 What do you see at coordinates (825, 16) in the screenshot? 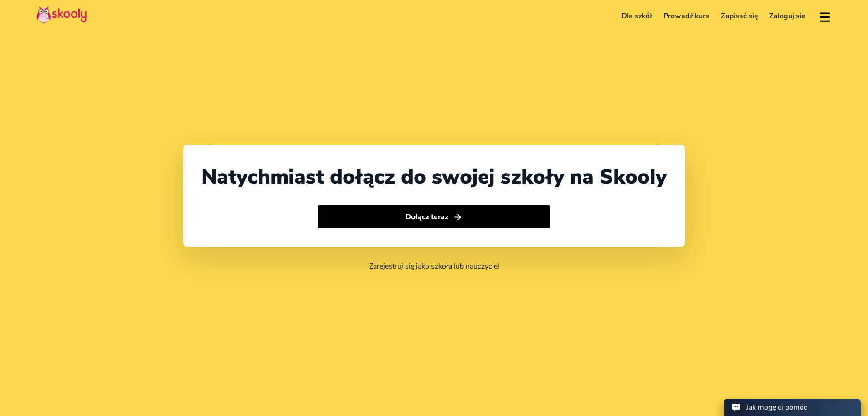
I see `button: menu outline` at bounding box center [825, 16].